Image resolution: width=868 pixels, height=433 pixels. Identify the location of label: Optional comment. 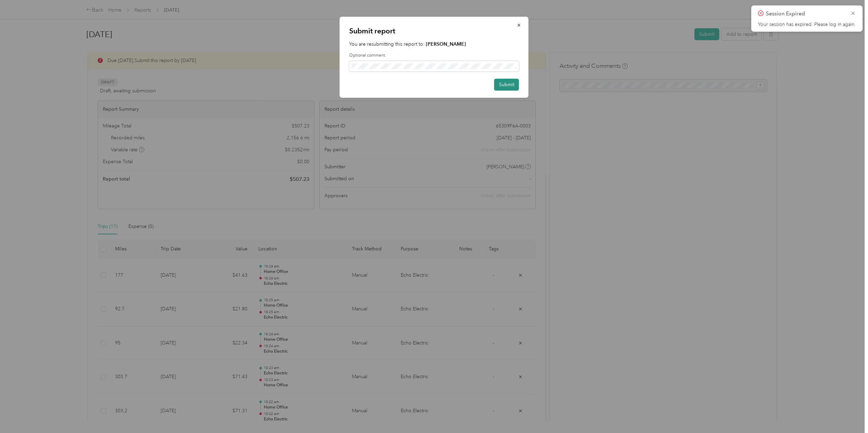
(434, 56).